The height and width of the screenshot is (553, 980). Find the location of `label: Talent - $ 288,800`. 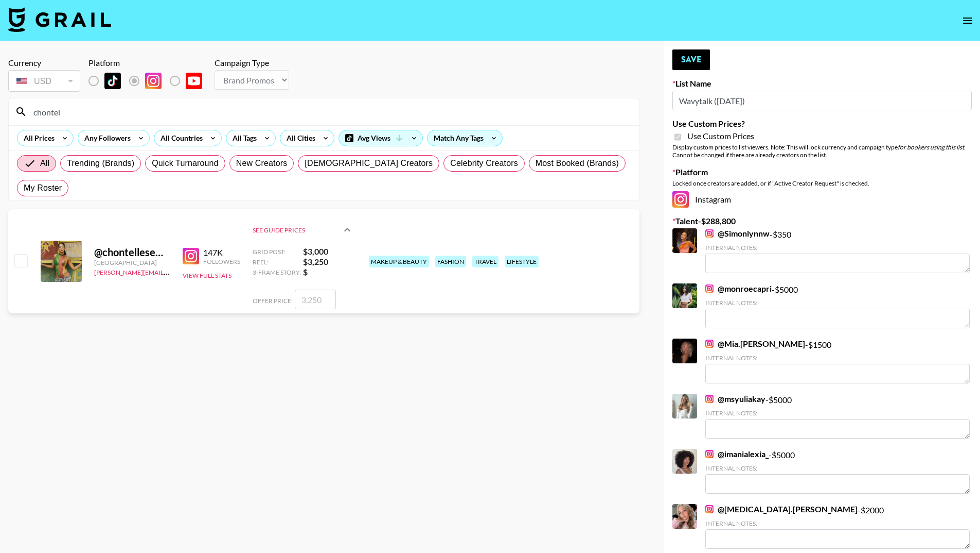

label: Talent - $ 288,800 is located at coordinates (822, 221).